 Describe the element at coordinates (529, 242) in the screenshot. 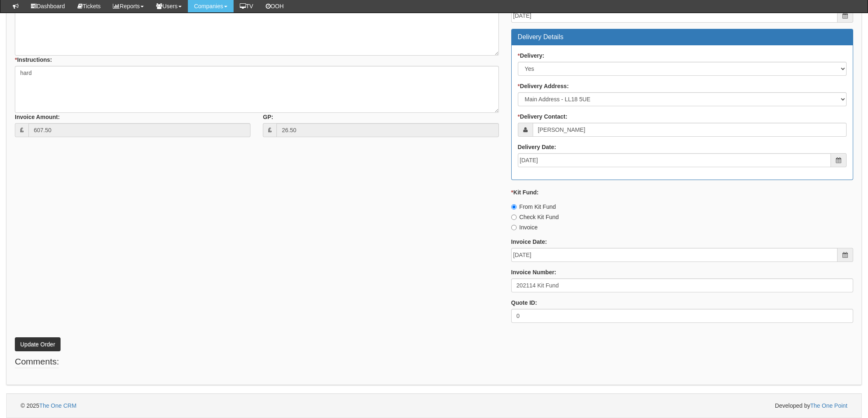

I see `label: Invoice Date:` at that location.